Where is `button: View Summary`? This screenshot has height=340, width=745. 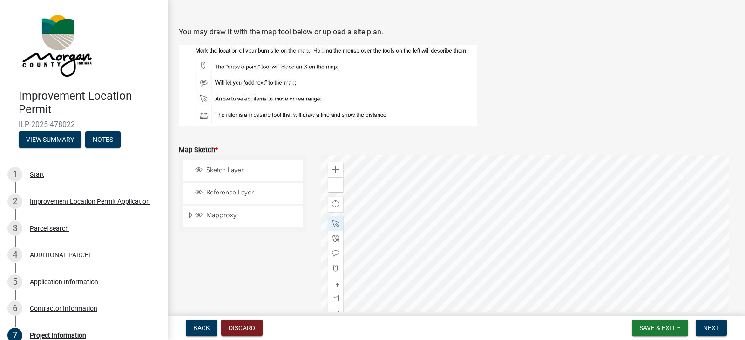 button: View Summary is located at coordinates (50, 140).